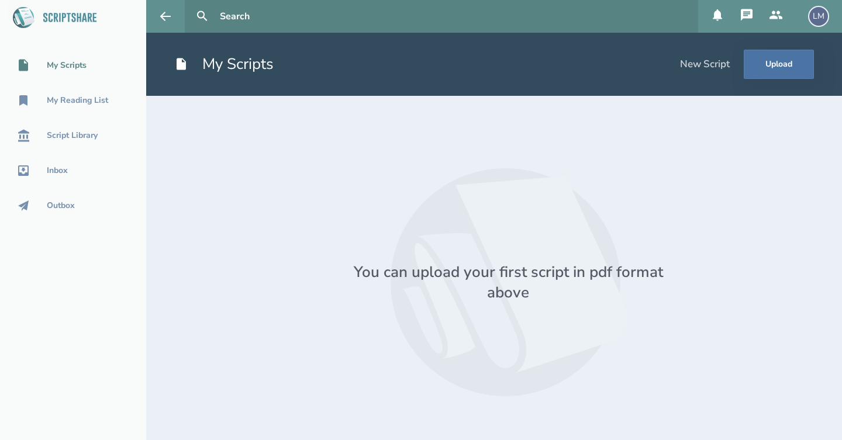  I want to click on div: Script Library, so click(72, 136).